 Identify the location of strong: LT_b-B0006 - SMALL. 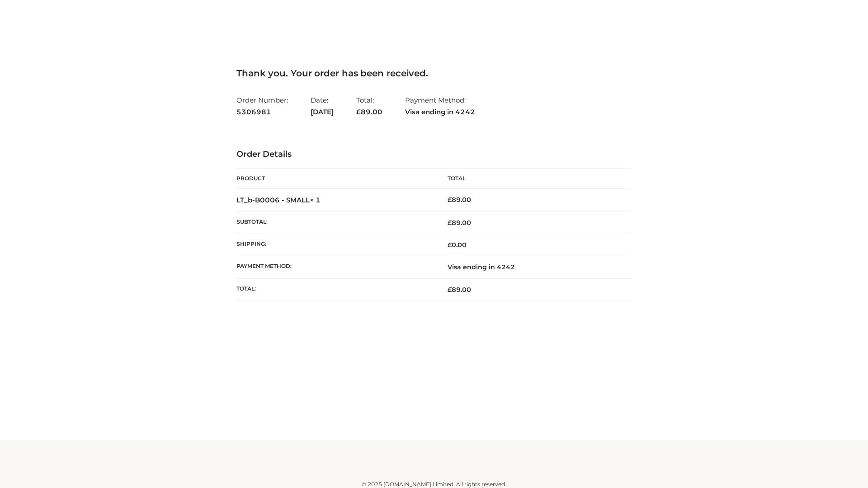
(278, 200).